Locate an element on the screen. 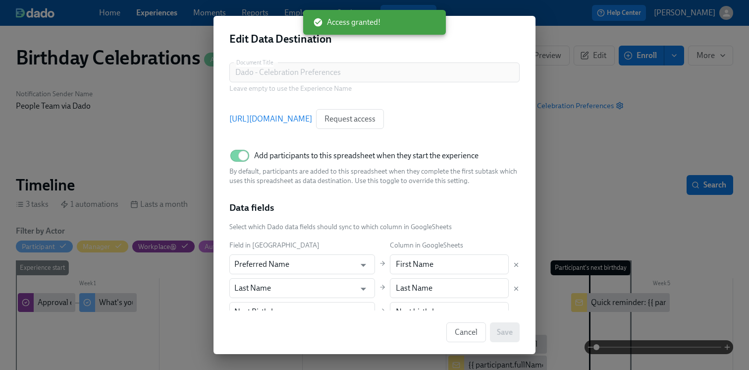  p: Select which Dado data fields should sync to which column in GoogleSheets is located at coordinates (375, 226).